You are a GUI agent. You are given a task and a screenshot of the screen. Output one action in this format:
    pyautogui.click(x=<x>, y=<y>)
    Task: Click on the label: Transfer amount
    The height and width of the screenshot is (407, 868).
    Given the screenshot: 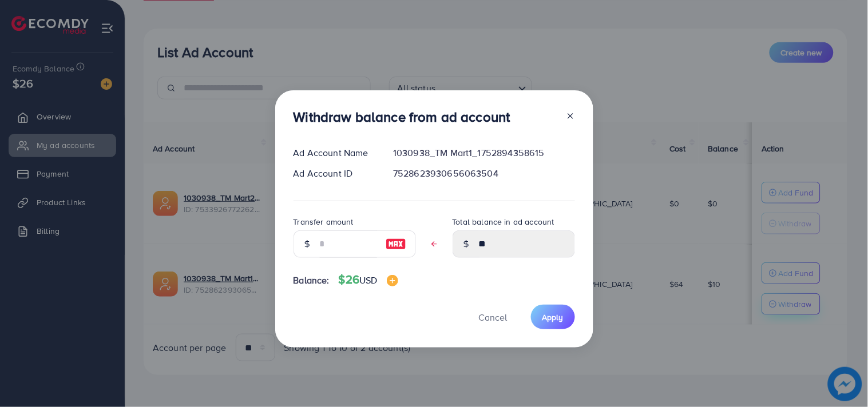 What is the action you would take?
    pyautogui.click(x=323, y=222)
    